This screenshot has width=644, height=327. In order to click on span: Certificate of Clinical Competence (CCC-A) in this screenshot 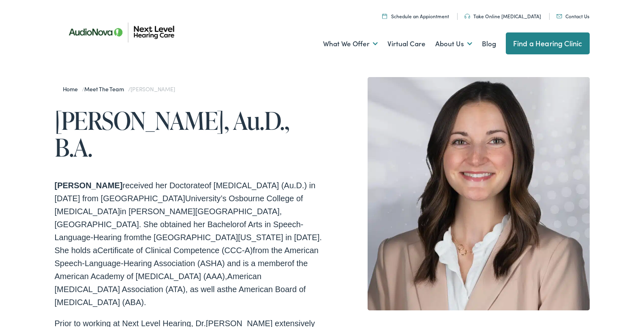, I will do `click(175, 250)`.